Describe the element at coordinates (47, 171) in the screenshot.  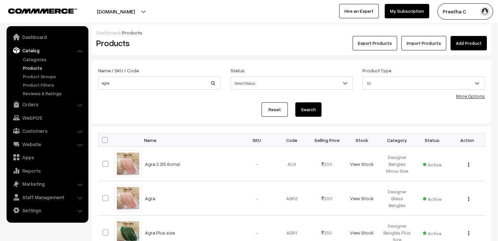
I see `a: Reports` at that location.